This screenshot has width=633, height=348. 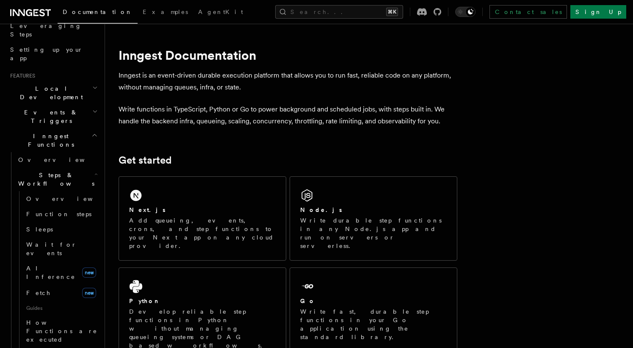 I want to click on a: Fetchnew, so click(x=61, y=293).